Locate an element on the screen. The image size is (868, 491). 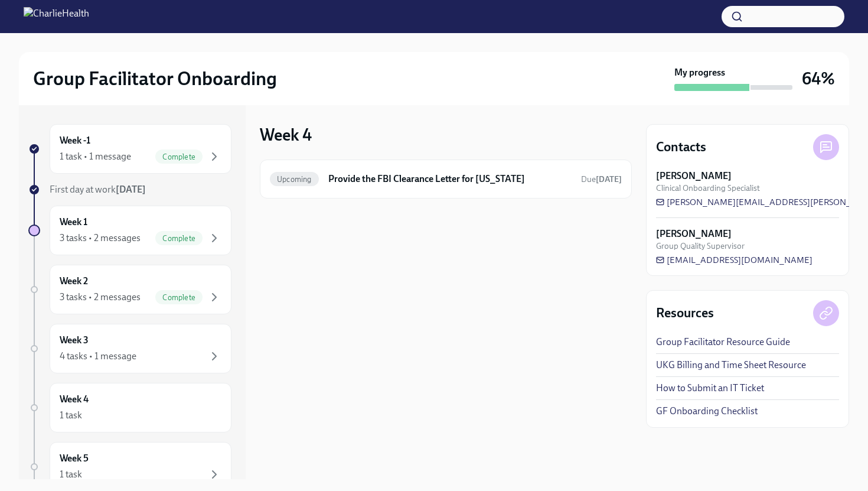
h3: 64% is located at coordinates (818, 78).